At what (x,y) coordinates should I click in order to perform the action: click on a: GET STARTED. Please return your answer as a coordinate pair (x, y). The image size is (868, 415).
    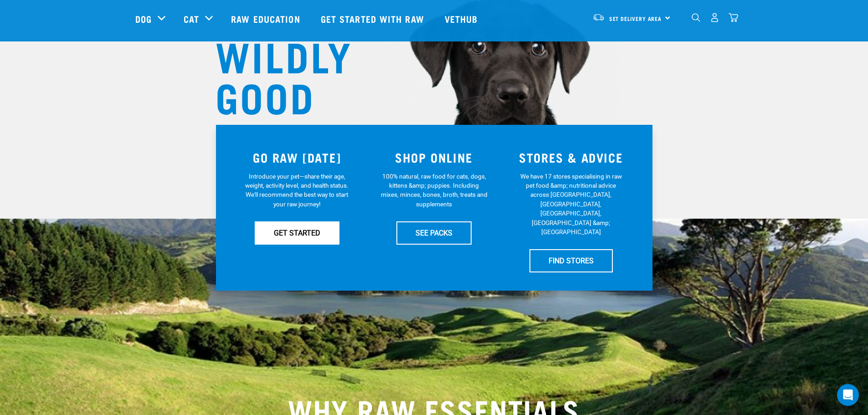
    Looking at the image, I should click on (297, 233).